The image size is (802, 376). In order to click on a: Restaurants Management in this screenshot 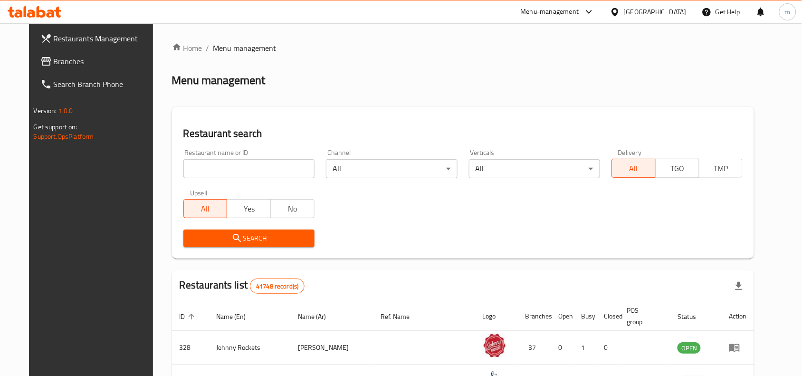, I will do `click(98, 39)`.